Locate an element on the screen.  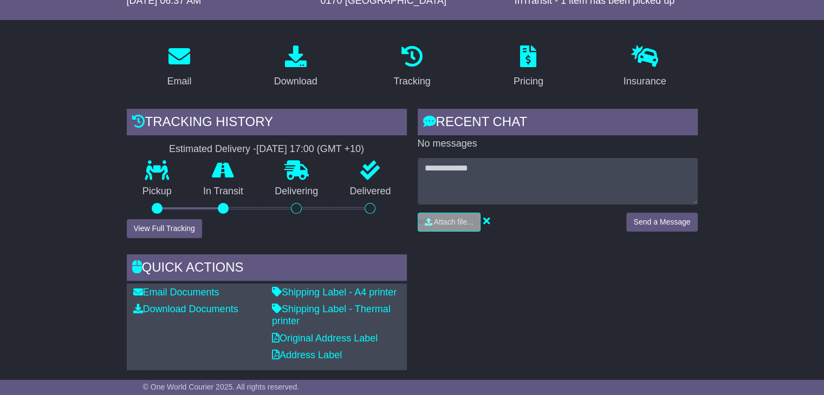
span: © One World Courier 2025. All rights reserved. is located at coordinates (221, 387).